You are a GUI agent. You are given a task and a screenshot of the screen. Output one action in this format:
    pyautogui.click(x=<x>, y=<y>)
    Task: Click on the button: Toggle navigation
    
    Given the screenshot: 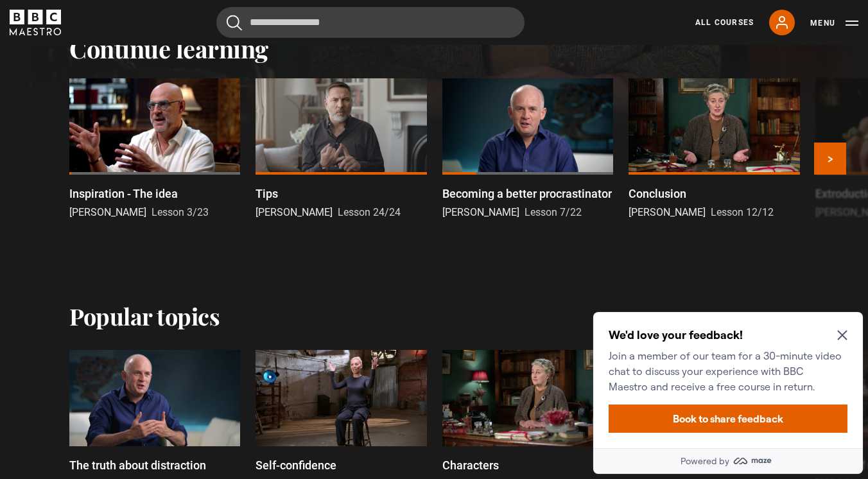 What is the action you would take?
    pyautogui.click(x=834, y=23)
    